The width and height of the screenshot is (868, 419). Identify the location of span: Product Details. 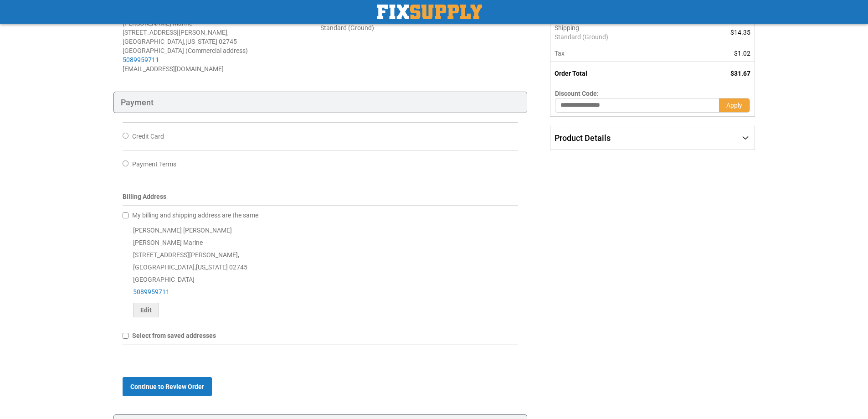
(582, 137).